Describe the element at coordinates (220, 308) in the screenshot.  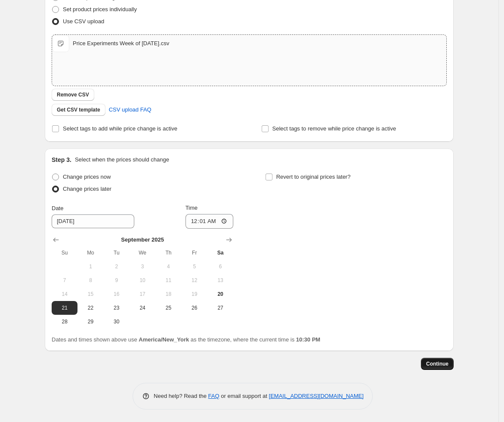
I see `span: 27` at that location.